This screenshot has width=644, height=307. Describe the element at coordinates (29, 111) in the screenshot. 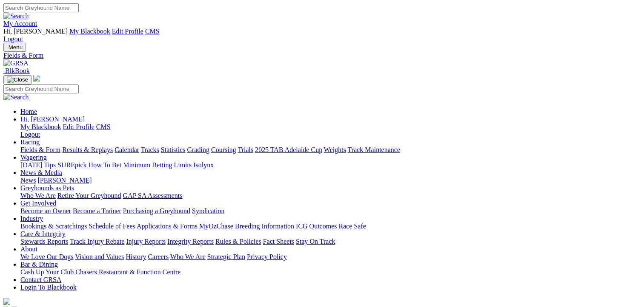

I see `a: Home` at that location.